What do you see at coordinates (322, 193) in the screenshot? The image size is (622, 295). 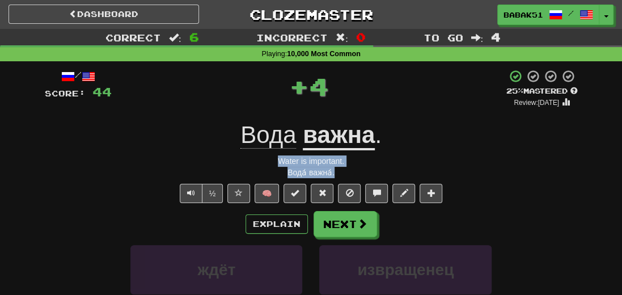 I see `button: Reset to 0% Mastered (alt+r)` at bounding box center [322, 193].